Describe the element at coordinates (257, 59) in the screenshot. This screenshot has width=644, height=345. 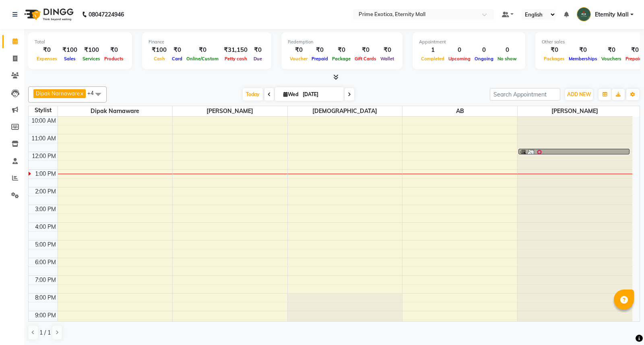
I see `span: Due` at that location.